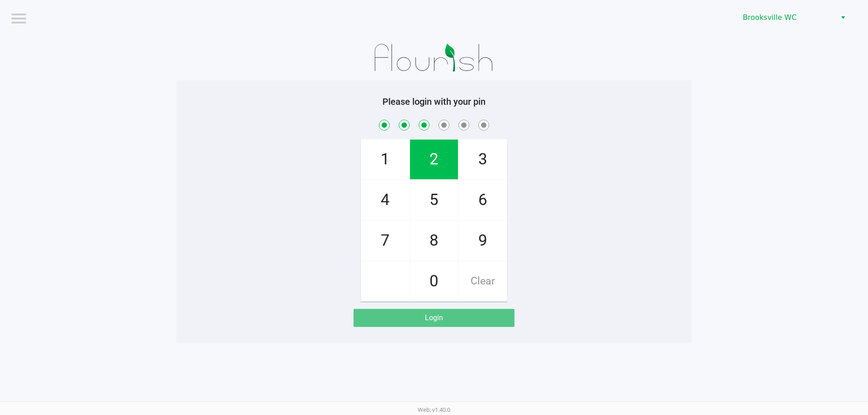  I want to click on span: 6, so click(483, 200).